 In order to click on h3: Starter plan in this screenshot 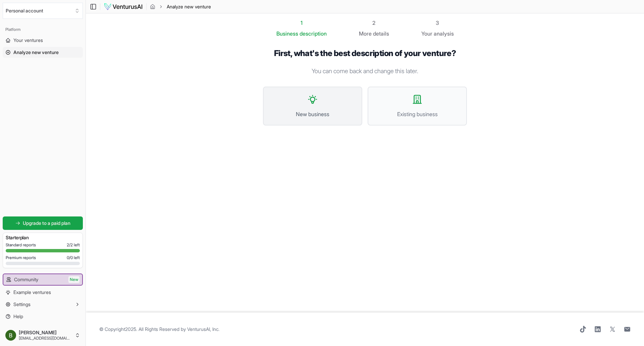, I will do `click(43, 238)`.